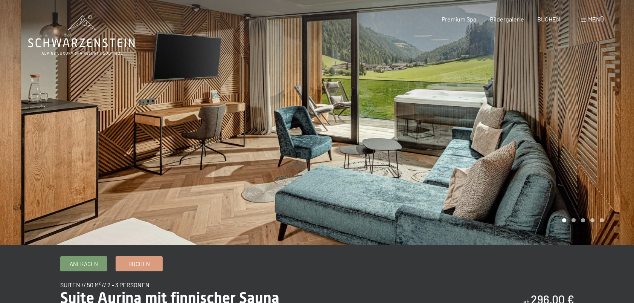  I want to click on a: Bildergalerie, so click(507, 19).